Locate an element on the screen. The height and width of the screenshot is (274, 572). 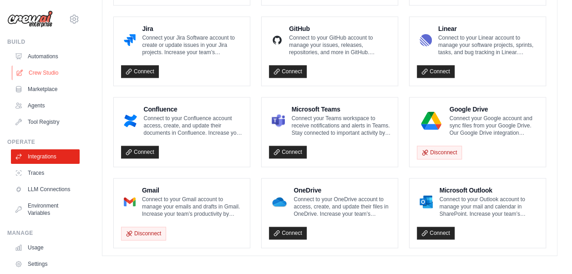
a: LLM Connections is located at coordinates (45, 189).